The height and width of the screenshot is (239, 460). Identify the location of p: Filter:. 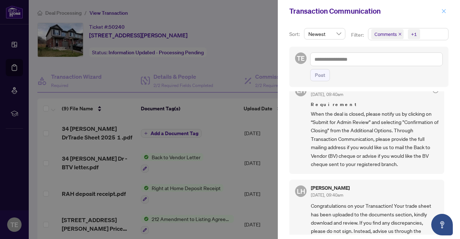
(358, 35).